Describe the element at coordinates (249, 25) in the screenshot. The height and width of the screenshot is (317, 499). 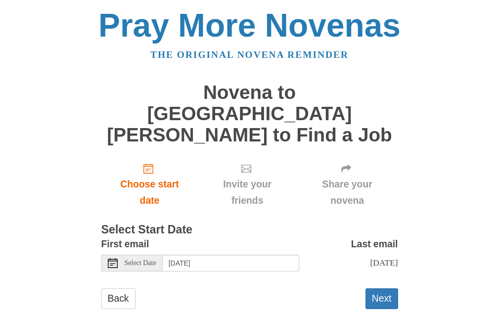
I see `a: Pray More Novenas` at that location.